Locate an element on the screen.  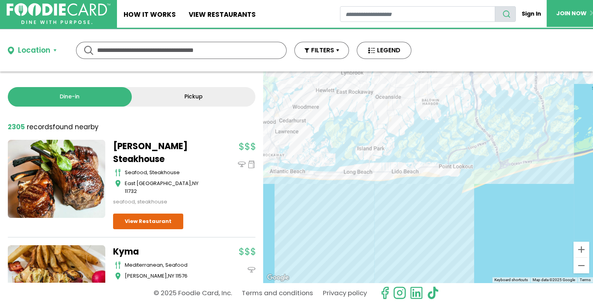
button: LEGEND is located at coordinates (384, 50).